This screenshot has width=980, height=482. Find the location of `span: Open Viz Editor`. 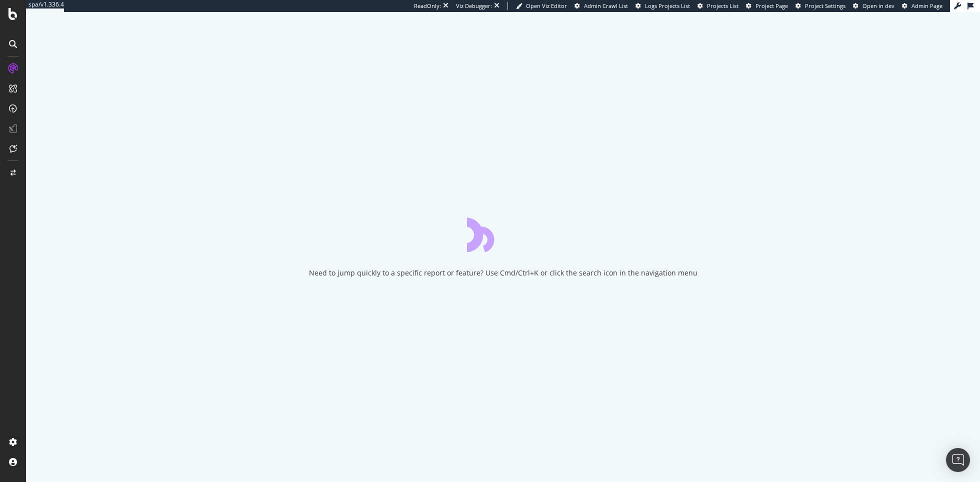

span: Open Viz Editor is located at coordinates (546, 6).